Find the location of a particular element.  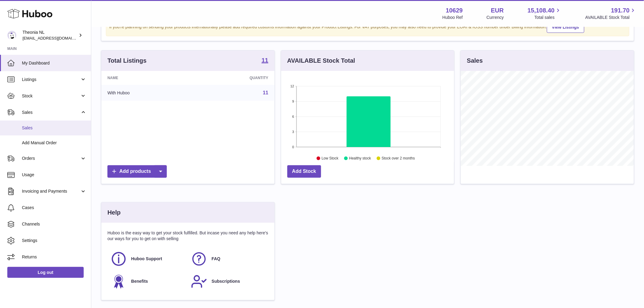

h3: Help is located at coordinates (114, 212).